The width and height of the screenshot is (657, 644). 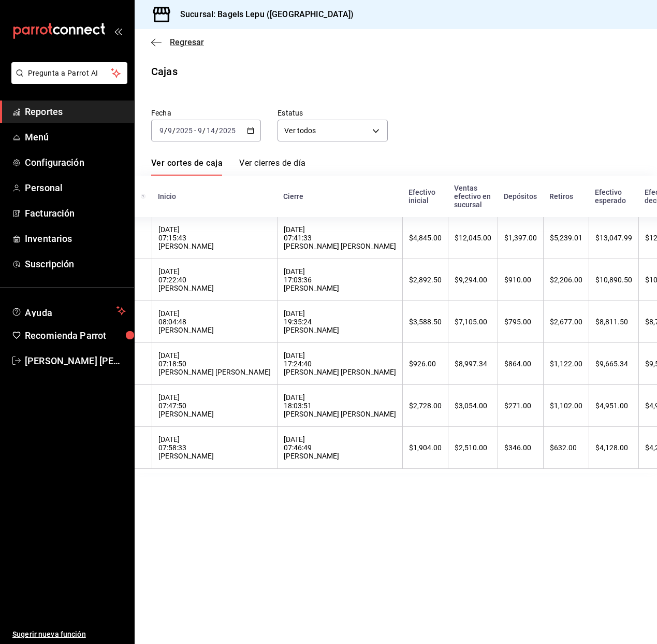 I want to click on div: $346.00, so click(x=521, y=447).